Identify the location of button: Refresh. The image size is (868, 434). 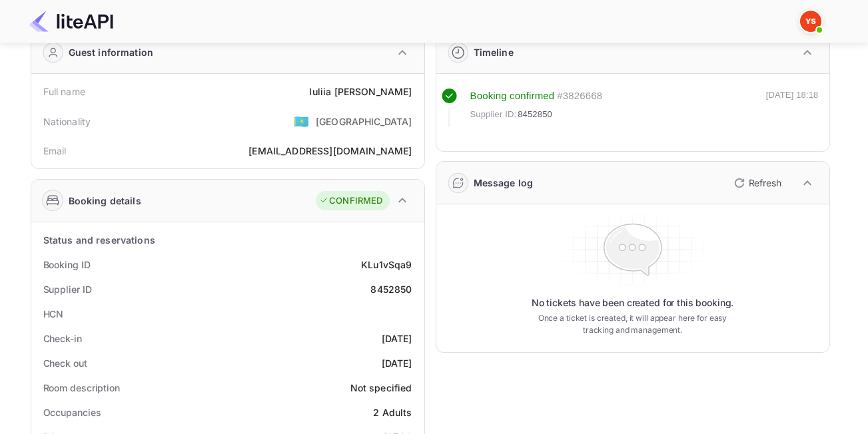
(756, 183).